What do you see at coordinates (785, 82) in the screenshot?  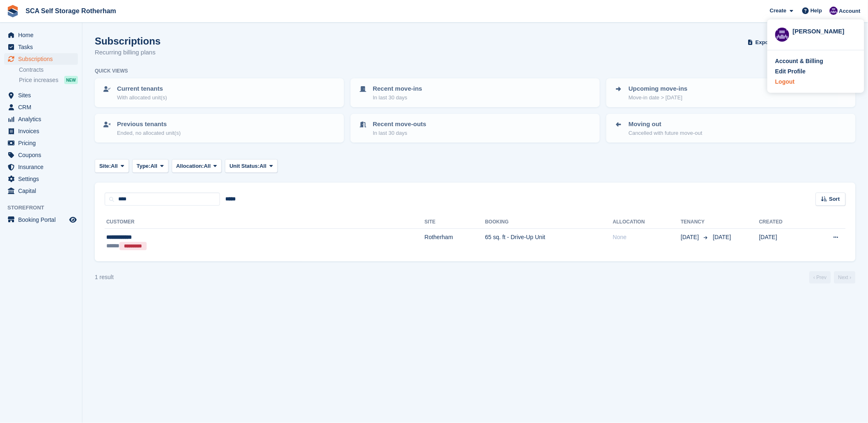 I see `div: Logout` at bounding box center [785, 82].